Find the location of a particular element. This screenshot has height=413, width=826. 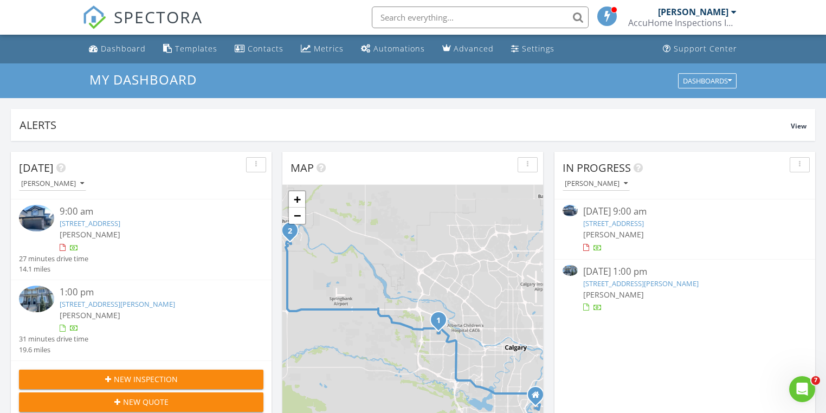

span: Map is located at coordinates (302, 168).